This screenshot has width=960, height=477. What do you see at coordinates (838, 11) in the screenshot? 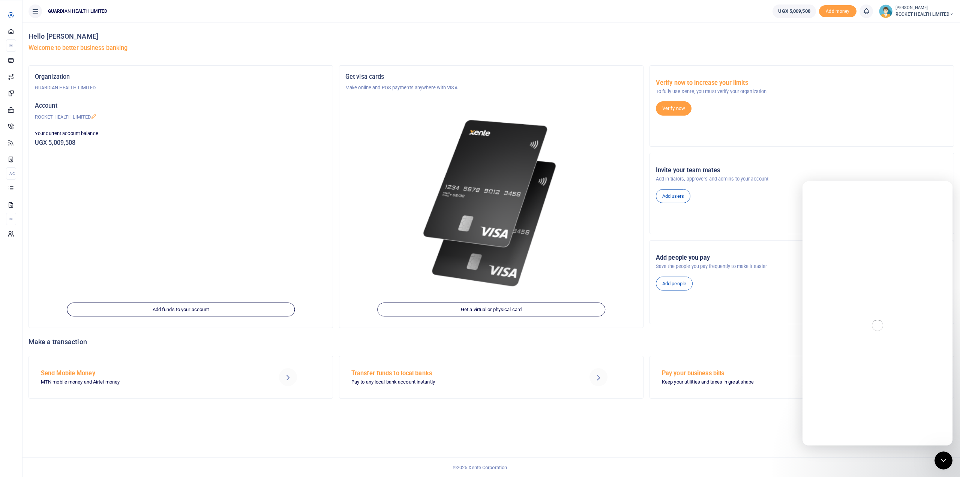
I see `li: Toup your wallet` at bounding box center [838, 11].